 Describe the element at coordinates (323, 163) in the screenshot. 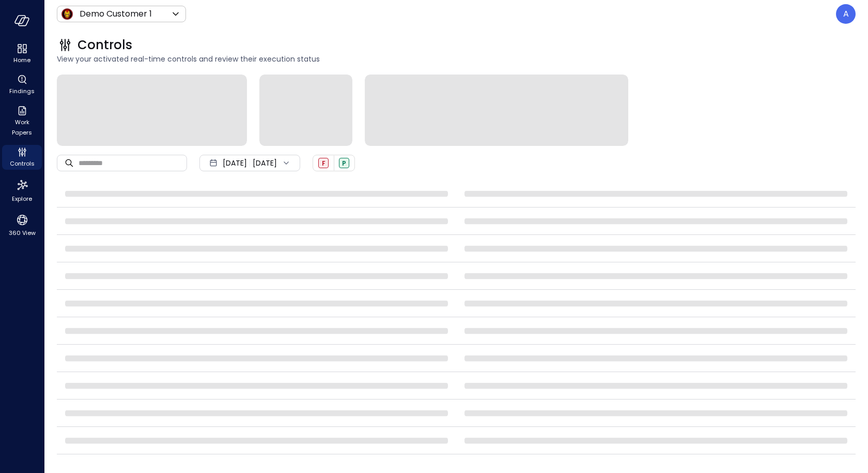

I see `div: Failed` at that location.